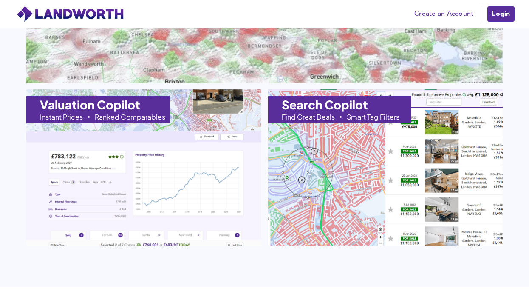 The height and width of the screenshot is (300, 529). Describe the element at coordinates (61, 117) in the screenshot. I see `div: Instant Prices` at that location.